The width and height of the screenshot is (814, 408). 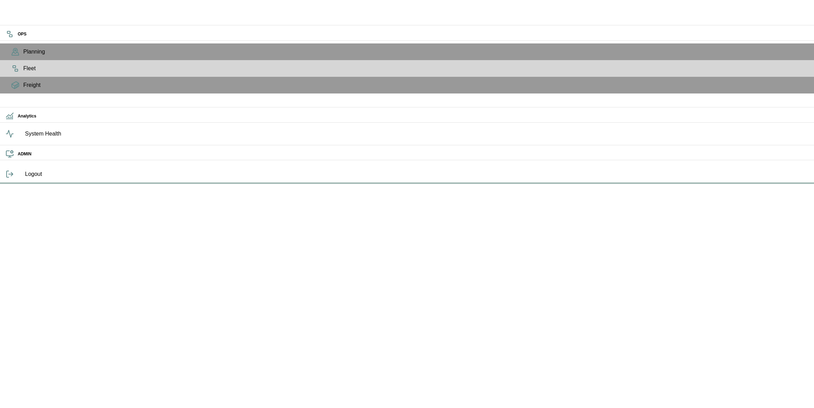 I want to click on span: System Health, so click(x=417, y=134).